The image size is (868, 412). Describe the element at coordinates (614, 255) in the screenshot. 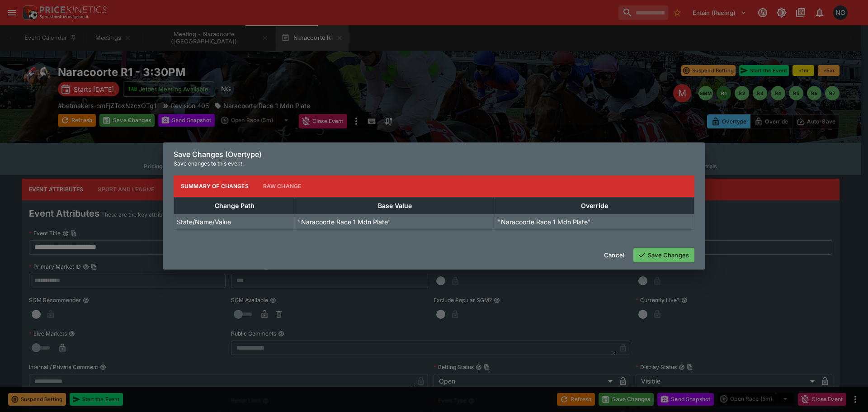

I see `button: Cancel` at that location.